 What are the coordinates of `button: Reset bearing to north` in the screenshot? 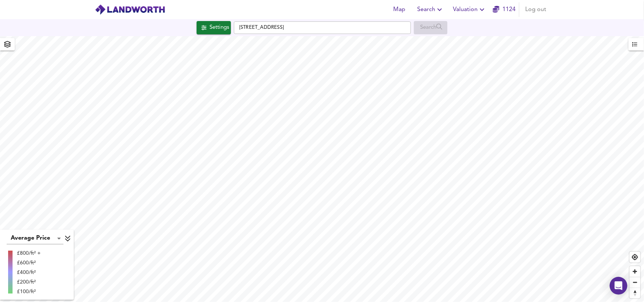 It's located at (635, 293).